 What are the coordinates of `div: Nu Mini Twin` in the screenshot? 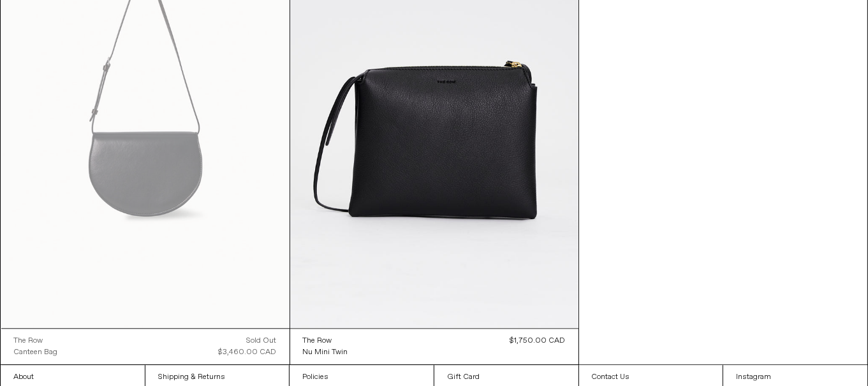 It's located at (325, 353).